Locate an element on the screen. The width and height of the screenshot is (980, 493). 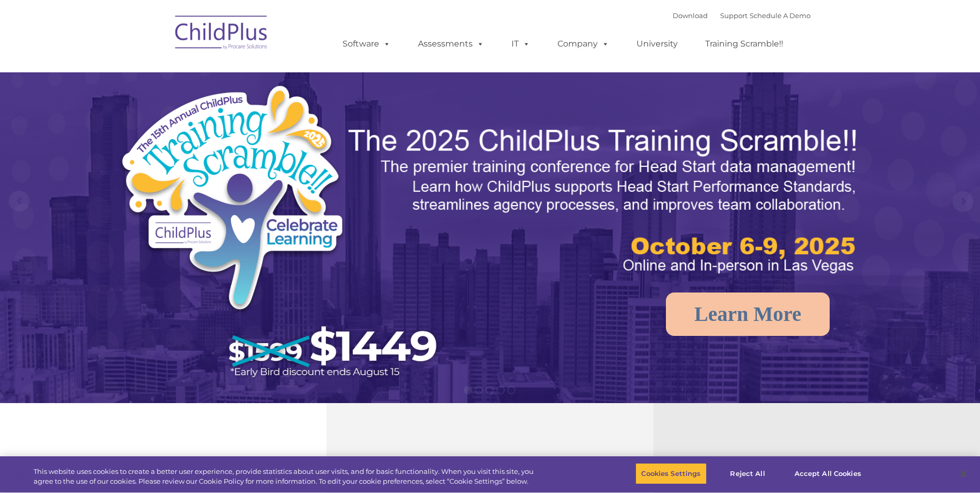
a: Assessments is located at coordinates (451, 44).